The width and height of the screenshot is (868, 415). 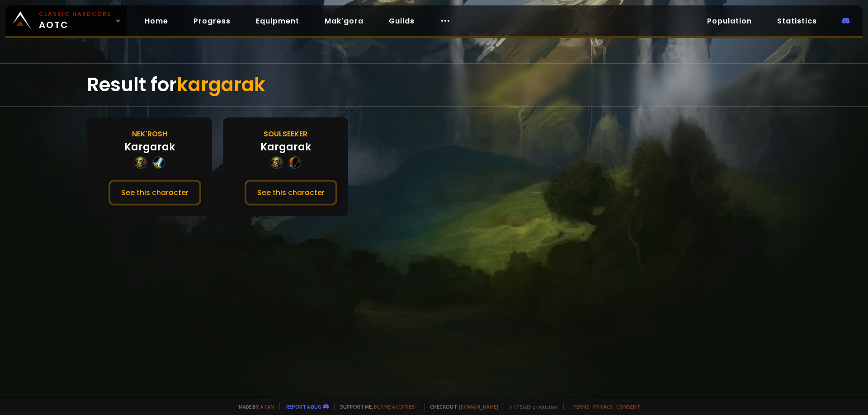 What do you see at coordinates (729, 21) in the screenshot?
I see `a: Population` at bounding box center [729, 21].